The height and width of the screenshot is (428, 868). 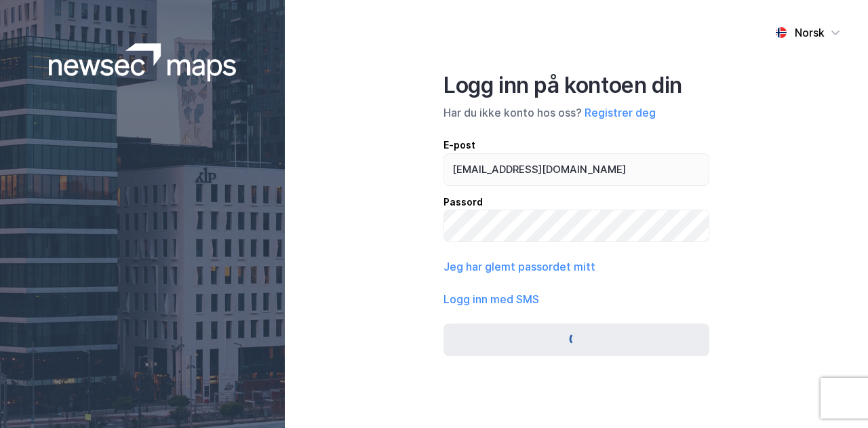 I want to click on div: Passord, so click(x=576, y=202).